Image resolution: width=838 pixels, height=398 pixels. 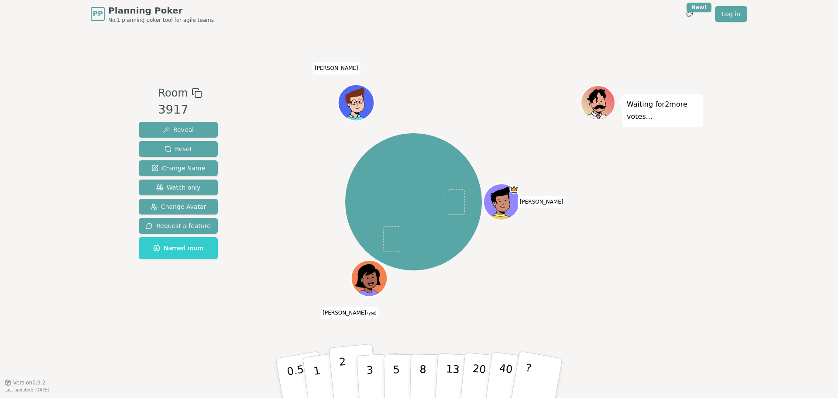 What do you see at coordinates (690, 14) in the screenshot?
I see `button: New!` at bounding box center [690, 14].